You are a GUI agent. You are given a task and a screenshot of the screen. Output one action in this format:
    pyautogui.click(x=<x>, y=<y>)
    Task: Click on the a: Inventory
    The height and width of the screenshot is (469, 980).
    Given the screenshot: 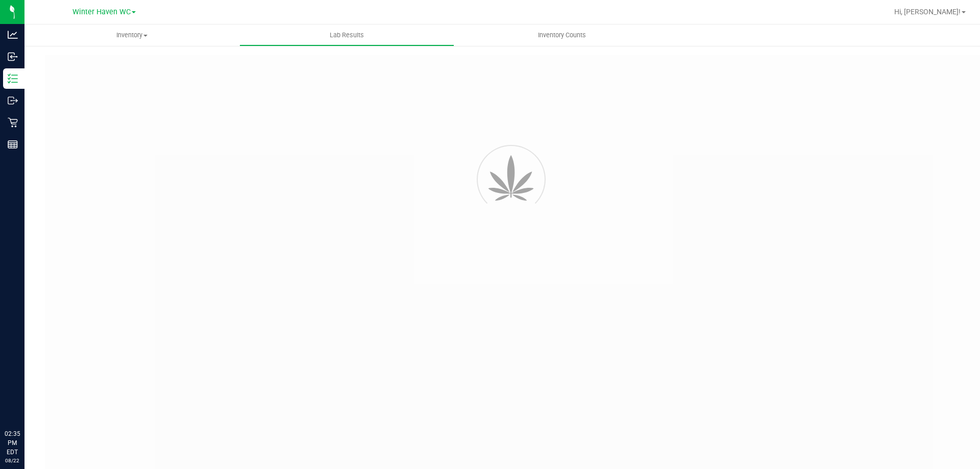 What is the action you would take?
    pyautogui.click(x=132, y=35)
    